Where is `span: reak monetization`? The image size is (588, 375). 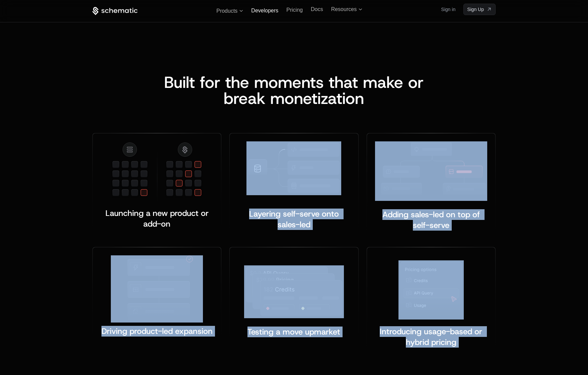
span: reak monetization is located at coordinates (298, 98).